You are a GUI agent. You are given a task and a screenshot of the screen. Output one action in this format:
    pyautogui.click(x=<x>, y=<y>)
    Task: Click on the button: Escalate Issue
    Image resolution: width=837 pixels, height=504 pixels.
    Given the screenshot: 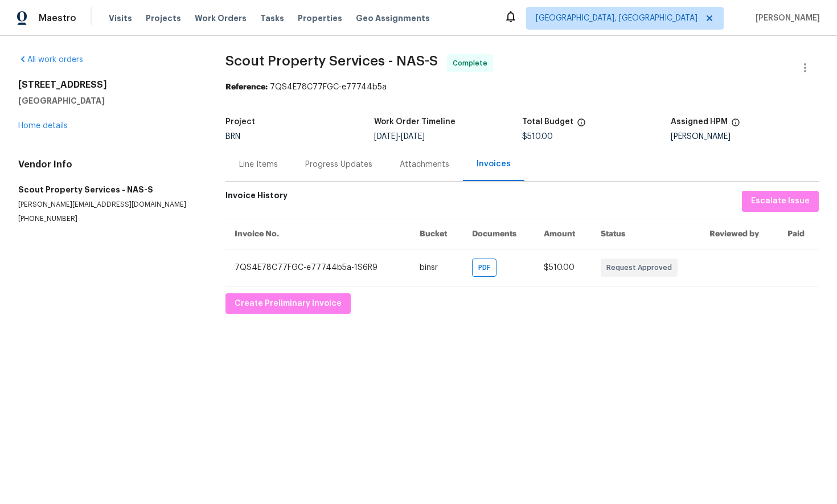 What is the action you would take?
    pyautogui.click(x=780, y=201)
    